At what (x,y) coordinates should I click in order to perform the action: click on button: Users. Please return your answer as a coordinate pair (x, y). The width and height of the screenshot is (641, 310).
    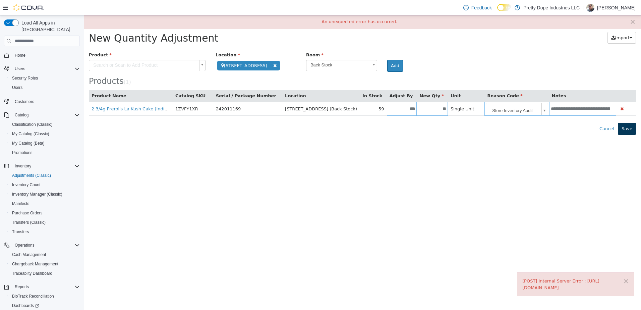
    Looking at the image, I should click on (45, 87).